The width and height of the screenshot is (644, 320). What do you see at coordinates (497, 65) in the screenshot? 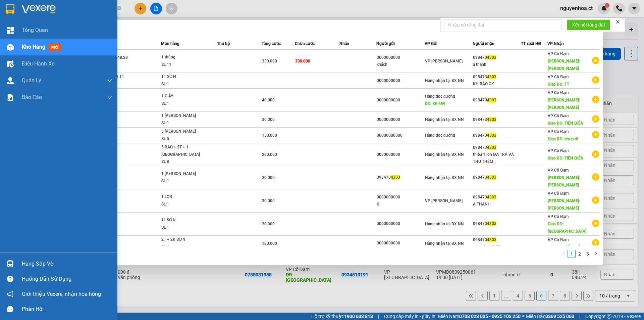
I see `div: a thanh` at bounding box center [497, 65].